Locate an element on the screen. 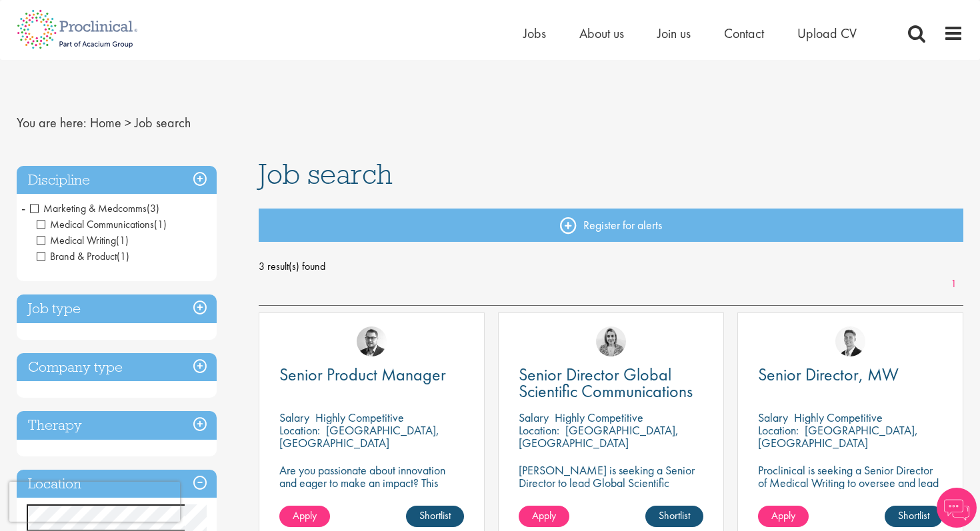 The height and width of the screenshot is (531, 980). span: You are here: is located at coordinates (51, 122).